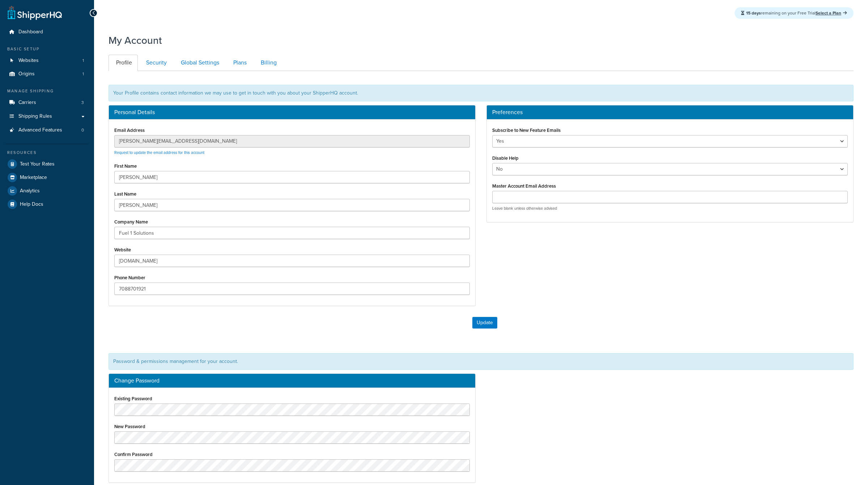 Image resolution: width=868 pixels, height=485 pixels. What do you see at coordinates (130, 426) in the screenshot?
I see `label: New Password` at bounding box center [130, 426].